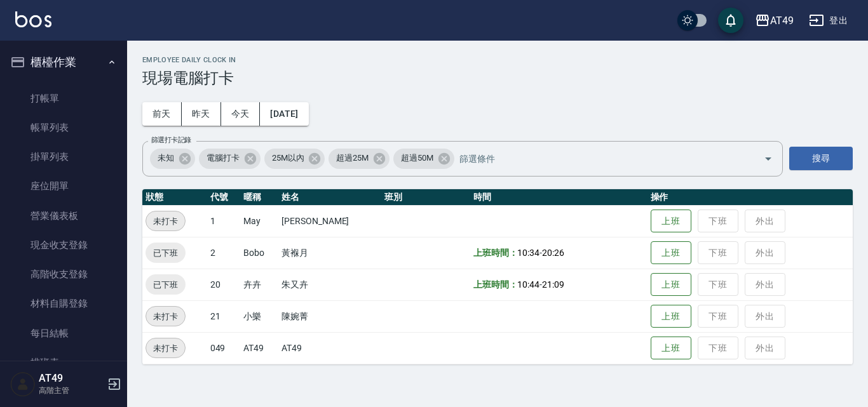  I want to click on span: 超過50M, so click(417, 158).